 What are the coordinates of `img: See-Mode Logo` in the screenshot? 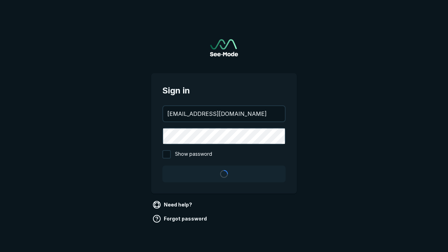 It's located at (224, 48).